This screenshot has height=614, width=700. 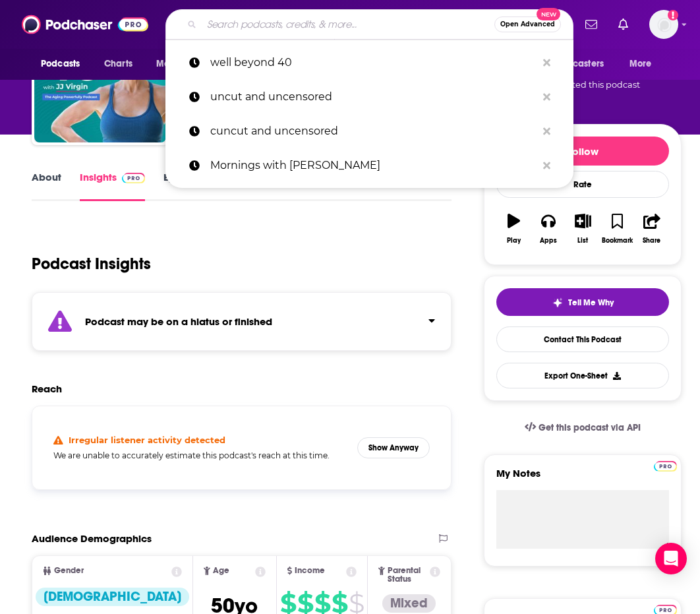 What do you see at coordinates (200, 455) in the screenshot?
I see `h5: We are unable to accurately estimate this podcast's reach at this time.` at bounding box center [200, 455].